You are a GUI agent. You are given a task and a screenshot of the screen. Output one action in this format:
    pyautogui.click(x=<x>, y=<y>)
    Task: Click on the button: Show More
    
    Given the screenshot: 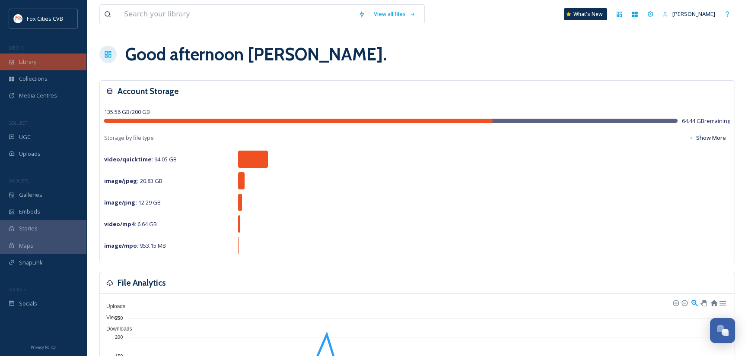 What is the action you would take?
    pyautogui.click(x=707, y=138)
    